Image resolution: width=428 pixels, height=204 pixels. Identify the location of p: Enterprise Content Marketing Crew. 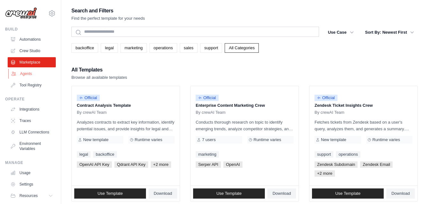
(244, 106).